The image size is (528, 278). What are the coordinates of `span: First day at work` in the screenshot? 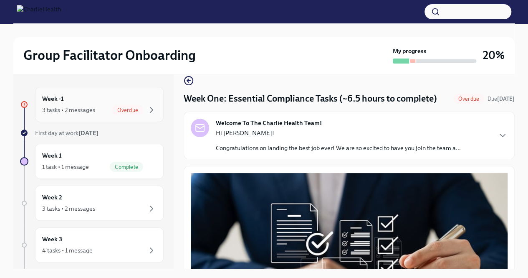 It's located at (67, 133).